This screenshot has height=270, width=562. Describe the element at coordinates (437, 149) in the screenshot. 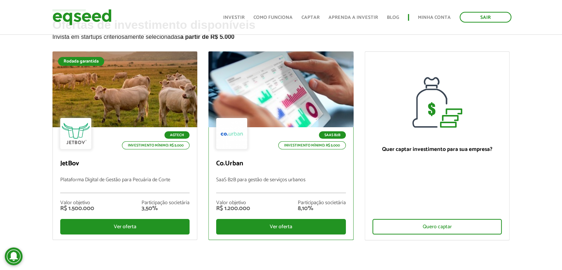

I see `p: Quer captar investimento para sua empresa?` at that location.